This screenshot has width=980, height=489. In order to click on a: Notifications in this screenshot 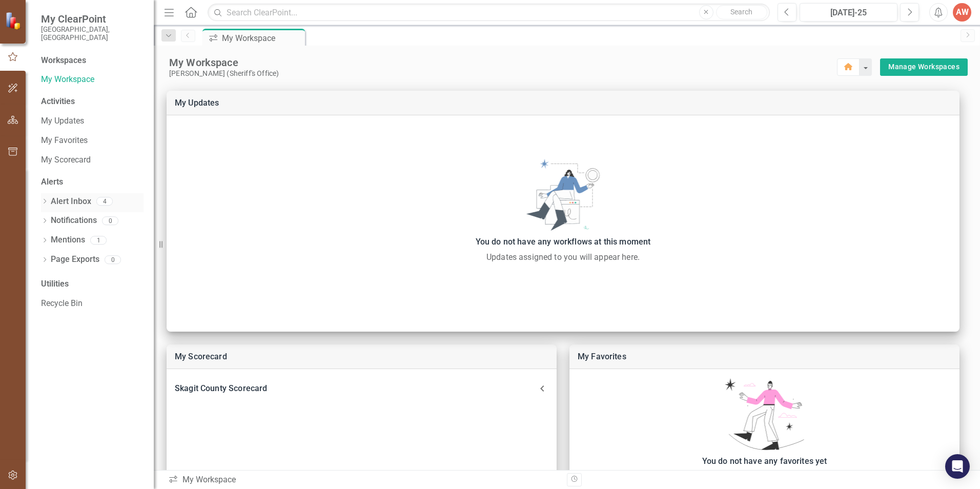, I will do `click(74, 221)`.